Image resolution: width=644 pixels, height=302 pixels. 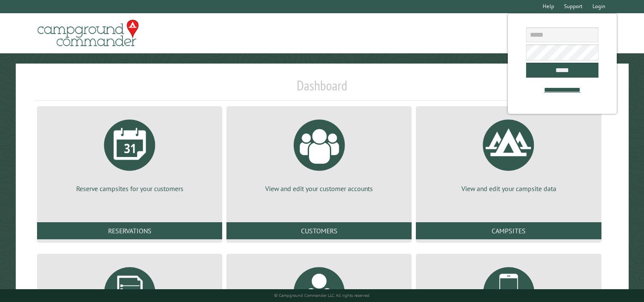 I want to click on p: View and edit your campsite data, so click(x=508, y=189).